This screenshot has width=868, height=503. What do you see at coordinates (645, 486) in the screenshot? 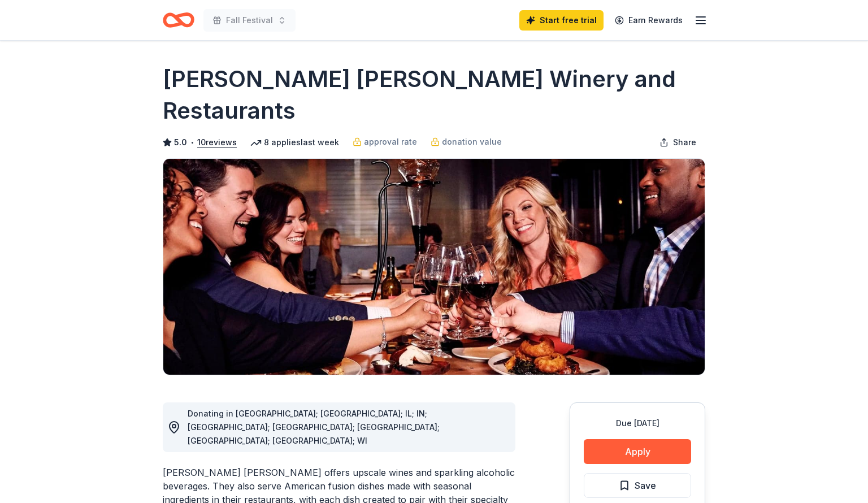
I see `span: Save` at bounding box center [645, 486].